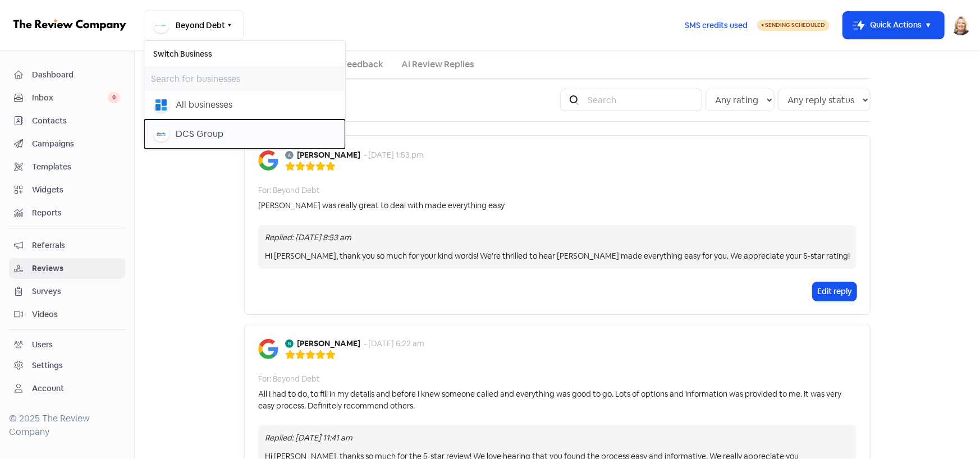 This screenshot has height=459, width=980. Describe the element at coordinates (67, 365) in the screenshot. I see `a: Settings` at that location.